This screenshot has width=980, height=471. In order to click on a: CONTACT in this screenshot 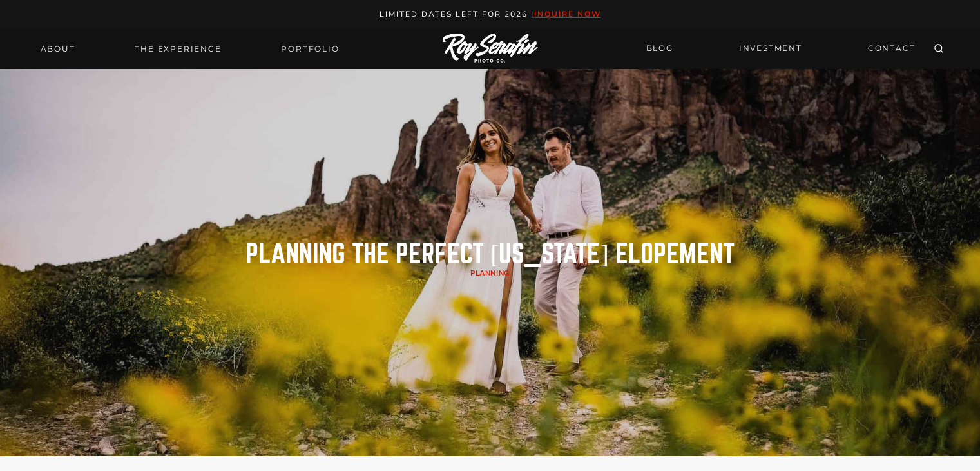, I will do `click(892, 48)`.